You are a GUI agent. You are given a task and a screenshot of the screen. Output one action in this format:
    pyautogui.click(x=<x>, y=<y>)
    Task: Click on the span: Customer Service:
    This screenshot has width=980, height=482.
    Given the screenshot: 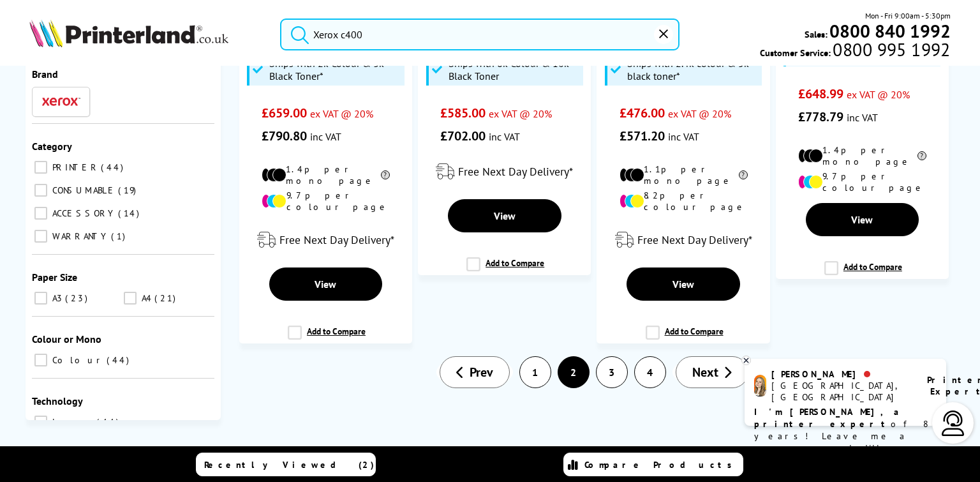 What is the action you would take?
    pyautogui.click(x=855, y=51)
    